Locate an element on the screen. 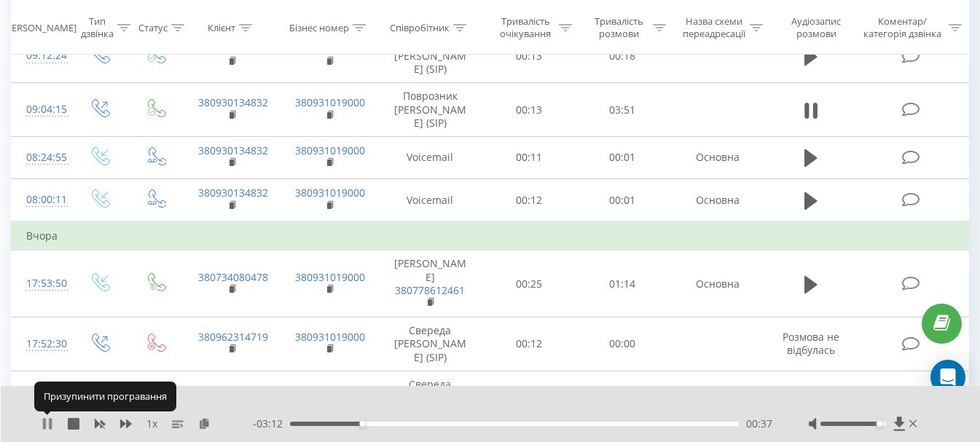  div: Статус is located at coordinates (153, 27).